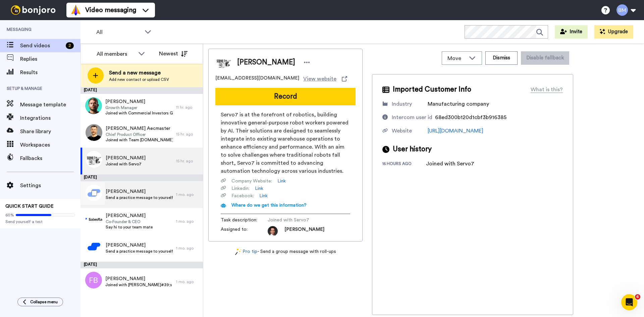 Image resolution: width=644 pixels, height=317 pixels. Describe the element at coordinates (70, 45) in the screenshot. I see `div: 2` at that location.